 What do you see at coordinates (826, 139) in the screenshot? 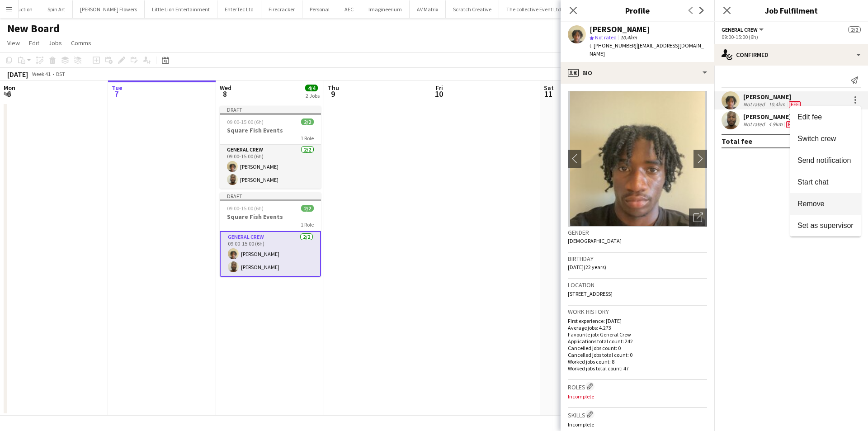
I see `button: Switch crew` at bounding box center [826, 139].